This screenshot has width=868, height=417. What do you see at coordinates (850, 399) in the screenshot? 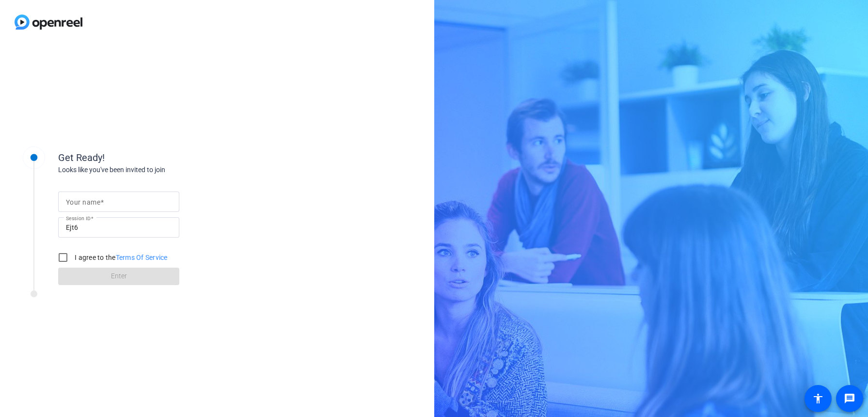
I see `mat-icon: message` at bounding box center [850, 399].